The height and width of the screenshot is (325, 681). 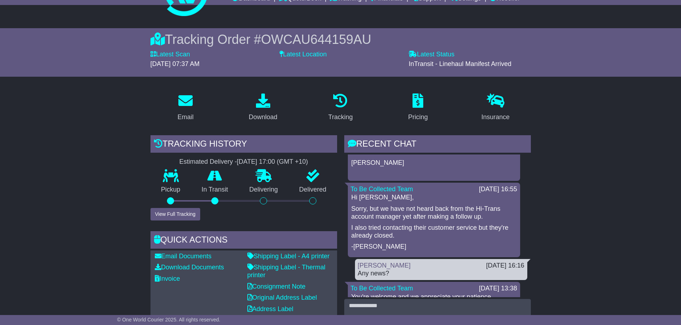 I want to click on div: Quick Actions, so click(x=244, y=241).